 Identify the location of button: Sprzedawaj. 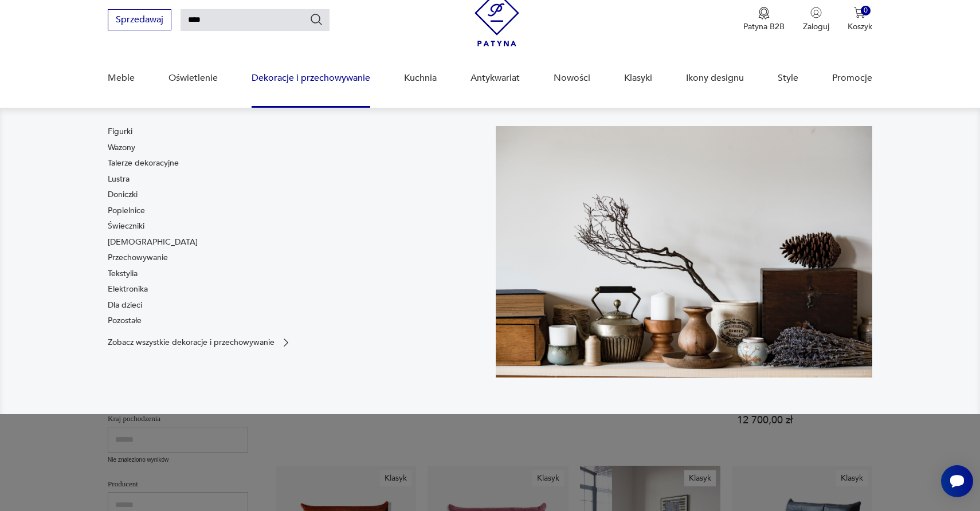
(139, 20).